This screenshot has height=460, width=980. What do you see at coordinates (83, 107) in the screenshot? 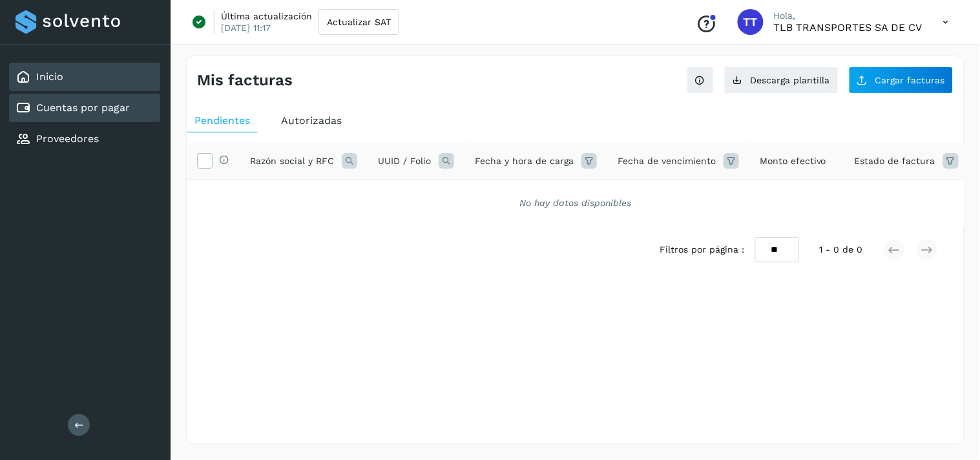
I see `a: Cuentas por pagar` at bounding box center [83, 107].